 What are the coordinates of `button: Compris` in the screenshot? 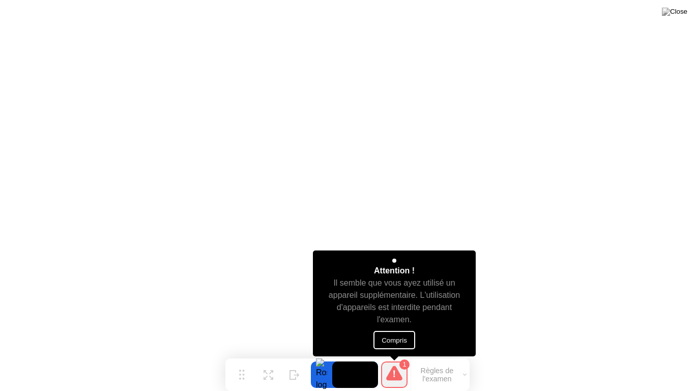 It's located at (394, 340).